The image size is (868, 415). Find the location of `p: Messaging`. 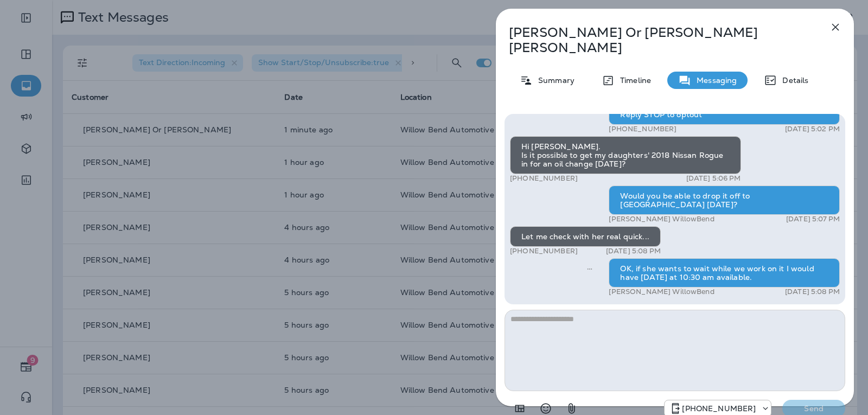

p: Messaging is located at coordinates (713, 81).